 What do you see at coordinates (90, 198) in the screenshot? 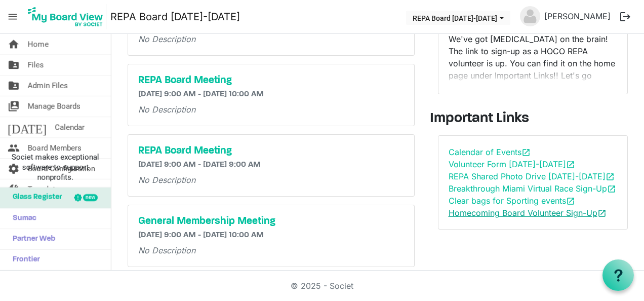
I see `div: new` at bounding box center [90, 198].